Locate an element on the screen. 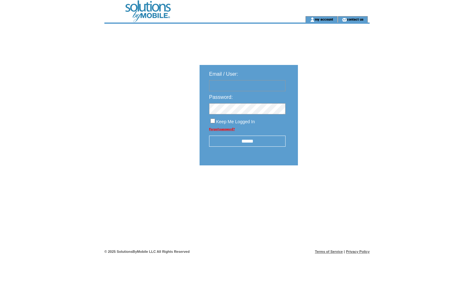 The width and height of the screenshot is (474, 288). a: my account is located at coordinates (324, 19).